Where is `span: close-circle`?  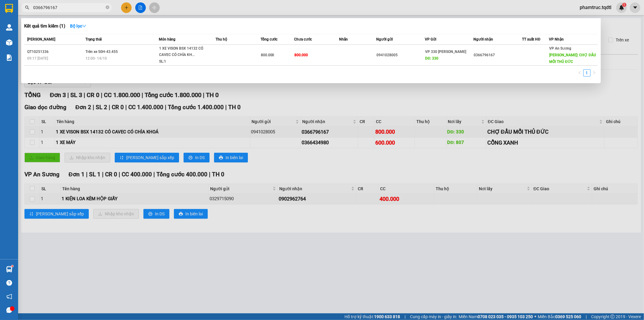 span: close-circle is located at coordinates (107, 7).